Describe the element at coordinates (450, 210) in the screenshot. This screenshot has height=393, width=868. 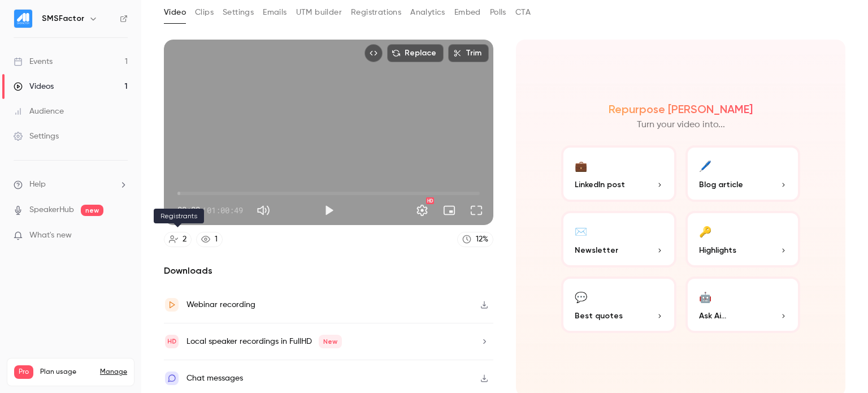
I see `div: Turn on miniplayer` at that location.